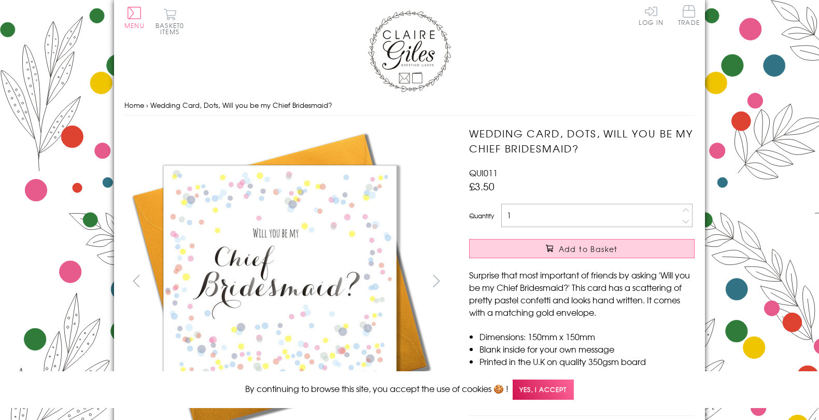 This screenshot has height=420, width=819. Describe the element at coordinates (587, 349) in the screenshot. I see `li: Blank inside for your own message` at that location.